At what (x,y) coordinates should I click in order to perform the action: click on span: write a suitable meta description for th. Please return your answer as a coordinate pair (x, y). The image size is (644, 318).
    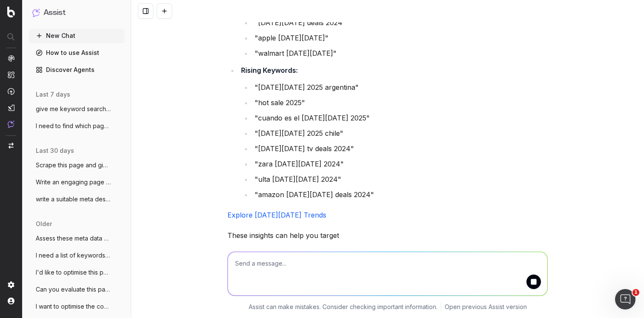
    Looking at the image, I should click on (73, 199).